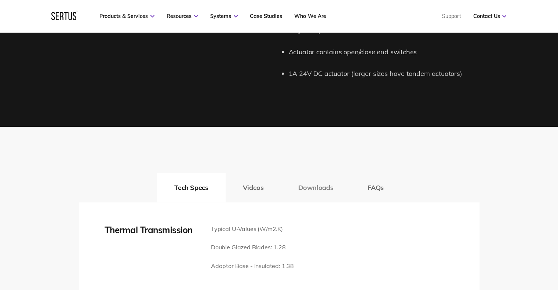 The width and height of the screenshot is (558, 290). What do you see at coordinates (266, 16) in the screenshot?
I see `a: Case Studies` at bounding box center [266, 16].